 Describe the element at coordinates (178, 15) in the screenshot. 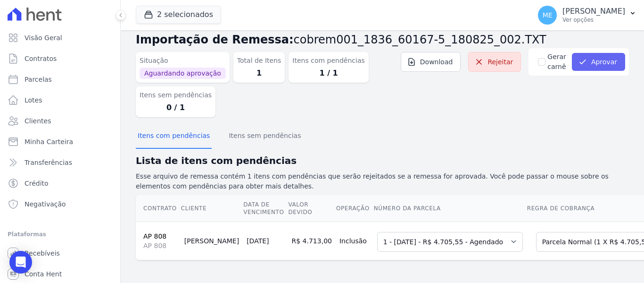

I see `button: 2 selecionados` at that location.